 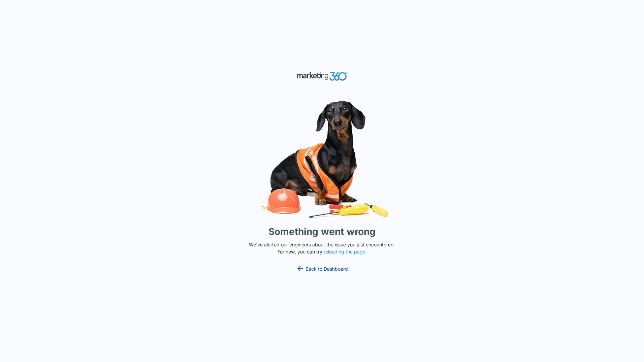 What do you see at coordinates (345, 252) in the screenshot?
I see `button: reloading the page` at bounding box center [345, 252].